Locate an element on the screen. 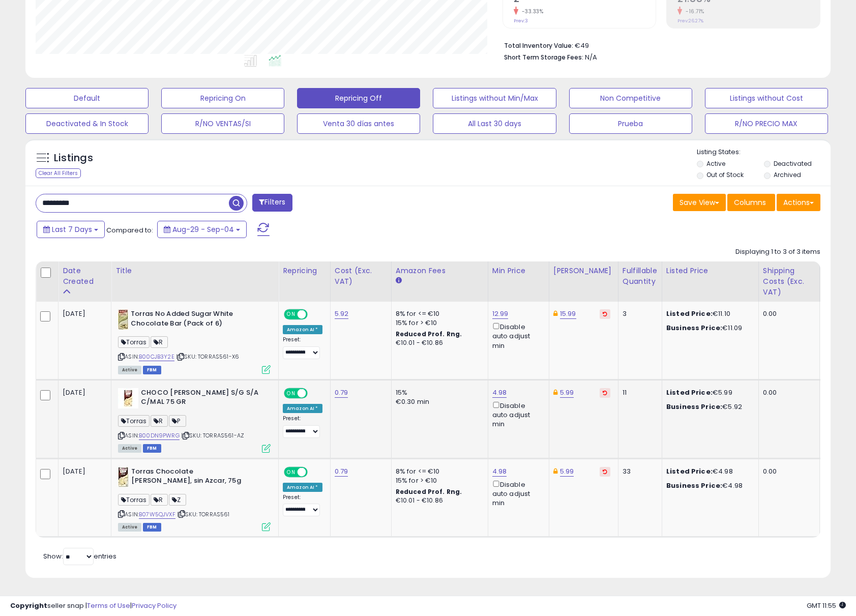 Image resolution: width=856 pixels, height=616 pixels. div: €5.92 is located at coordinates (708, 406).